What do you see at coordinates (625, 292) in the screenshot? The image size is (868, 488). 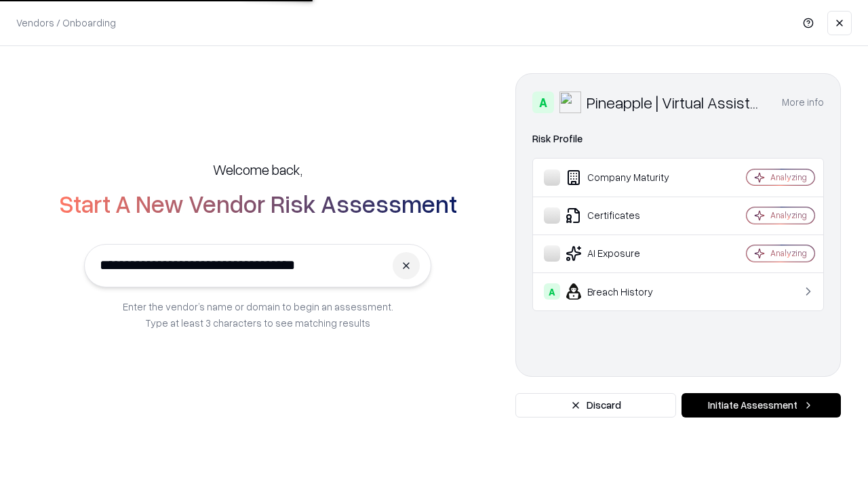 I see `div: Breach History` at bounding box center [625, 292].